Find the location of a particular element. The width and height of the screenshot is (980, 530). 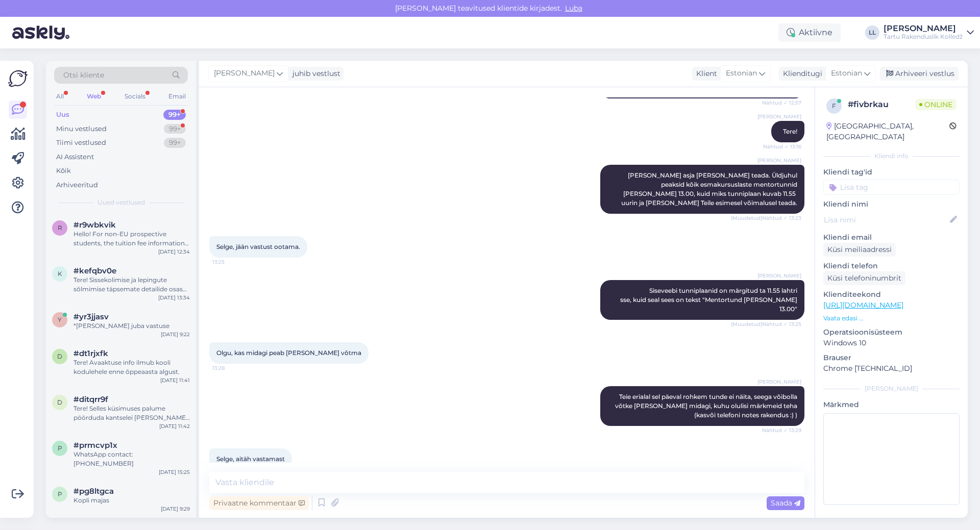

div: # fivbrkau is located at coordinates (881, 104).